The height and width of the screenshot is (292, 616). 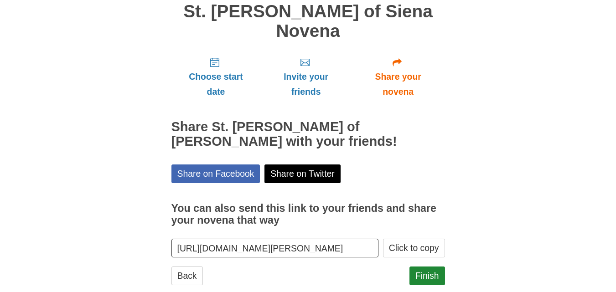 I want to click on span: Share your novena, so click(x=398, y=84).